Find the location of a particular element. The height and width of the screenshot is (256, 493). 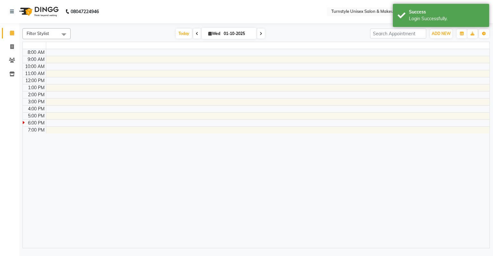

input: 2025-10-01 is located at coordinates (238, 34).